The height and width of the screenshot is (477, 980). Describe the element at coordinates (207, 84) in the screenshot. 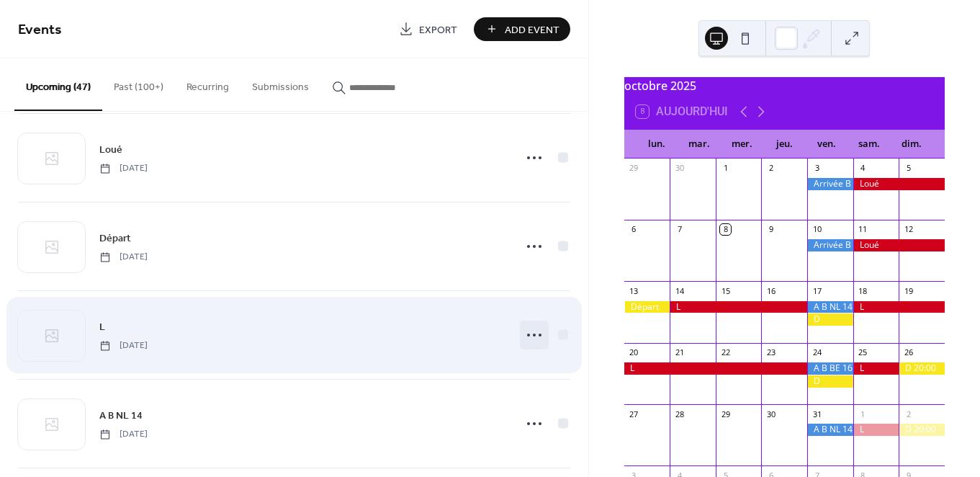

I see `button: Recurring` at that location.